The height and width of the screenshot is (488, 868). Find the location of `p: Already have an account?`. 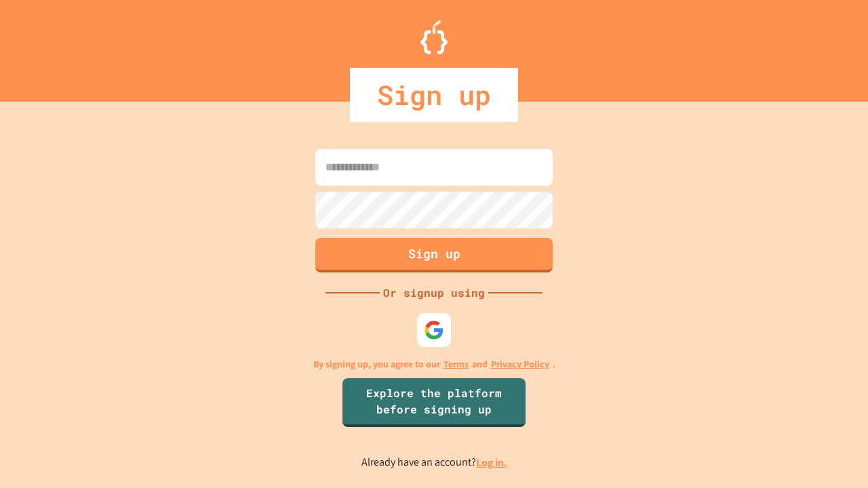

p: Already have an account? is located at coordinates (434, 462).